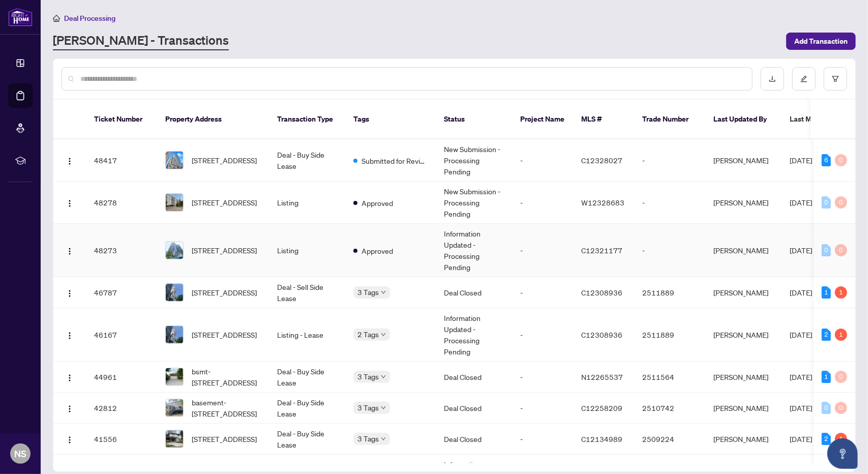 The image size is (868, 474). What do you see at coordinates (670, 408) in the screenshot?
I see `td: 2510742` at bounding box center [670, 408].